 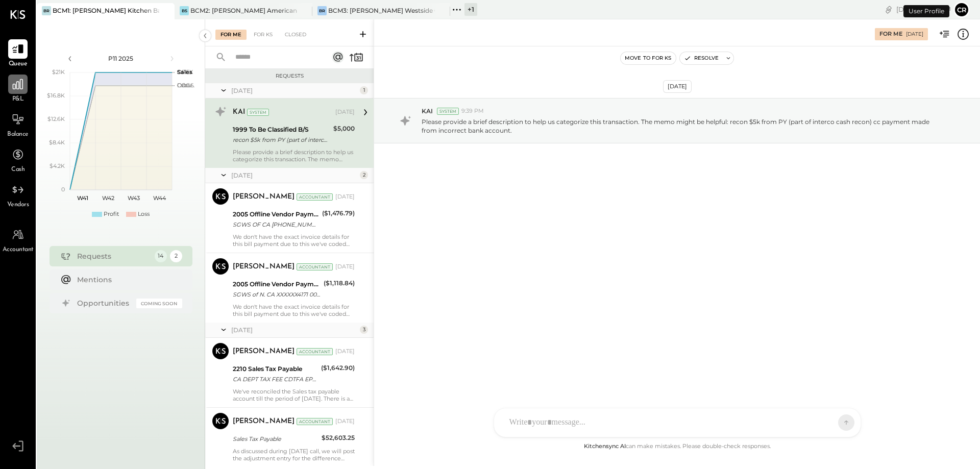 I want to click on div: Mentions, so click(x=127, y=280).